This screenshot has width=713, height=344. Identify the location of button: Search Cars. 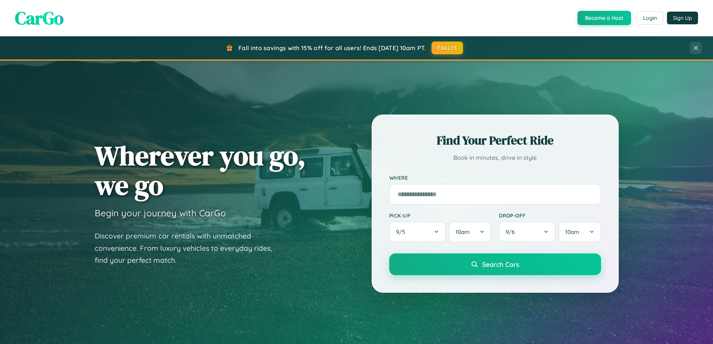
(495, 264).